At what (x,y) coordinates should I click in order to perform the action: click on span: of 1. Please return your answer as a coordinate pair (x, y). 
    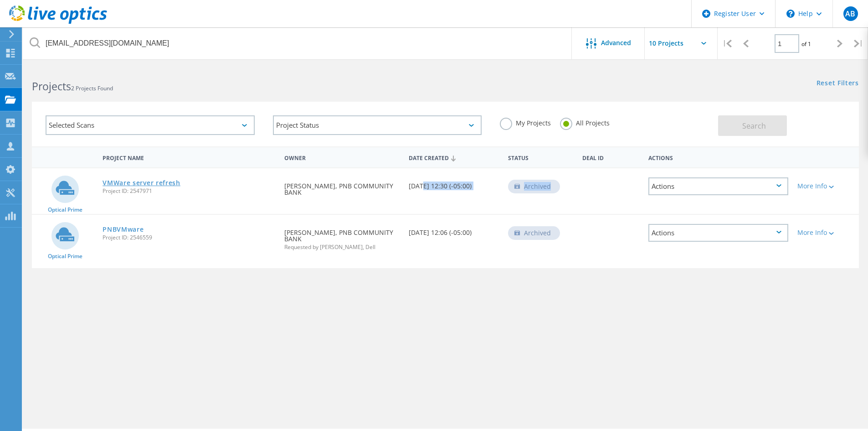
    Looking at the image, I should click on (806, 44).